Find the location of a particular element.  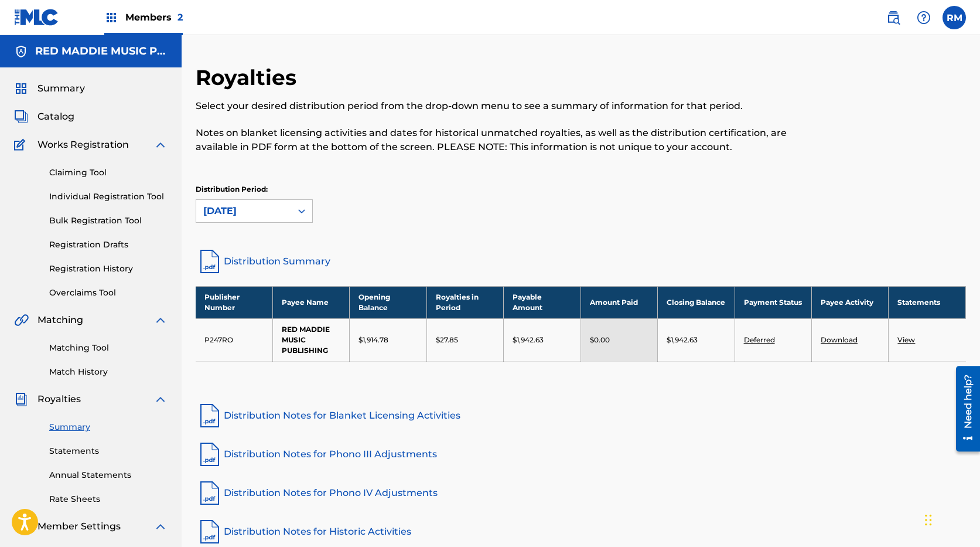

a: Distribution Notes for Phono IV Adjustments is located at coordinates (581, 493).